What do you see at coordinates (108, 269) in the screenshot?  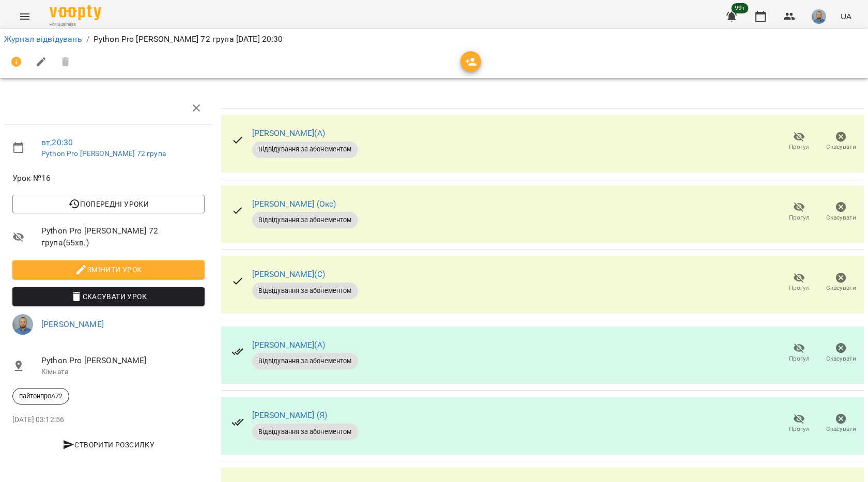 I see `button: Змінити урок` at bounding box center [108, 269].